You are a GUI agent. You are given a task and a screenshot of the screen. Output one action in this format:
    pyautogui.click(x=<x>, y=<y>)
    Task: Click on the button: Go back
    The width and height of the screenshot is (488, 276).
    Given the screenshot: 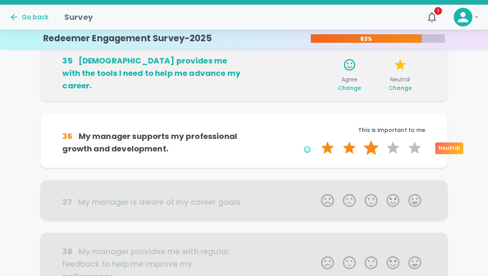 What is the action you would take?
    pyautogui.click(x=29, y=17)
    